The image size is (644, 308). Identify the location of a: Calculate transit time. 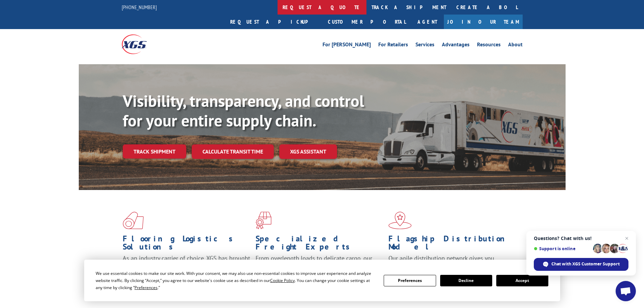
(233, 151).